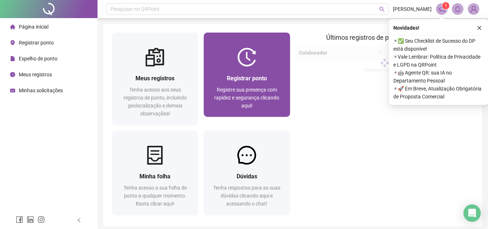  I want to click on span: file, so click(13, 59).